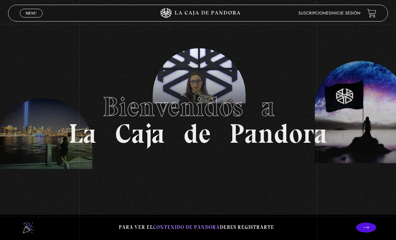 The image size is (396, 240). I want to click on span: Menu, so click(31, 13).